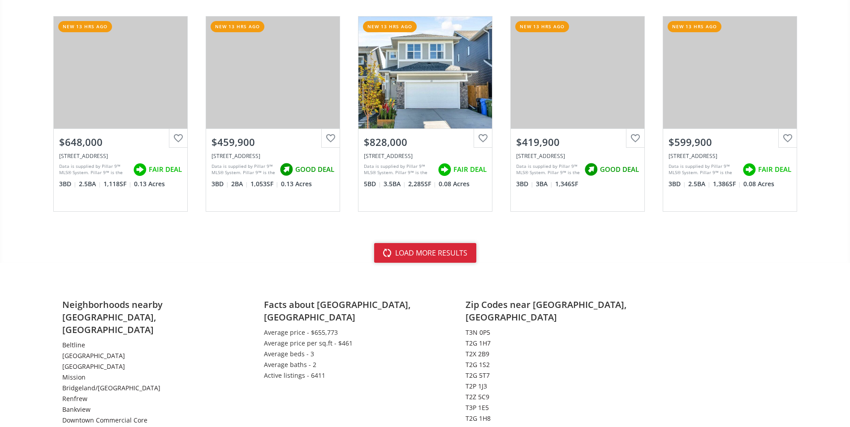 This screenshot has height=427, width=850. Describe the element at coordinates (730, 142) in the screenshot. I see `div: $599,900` at that location.